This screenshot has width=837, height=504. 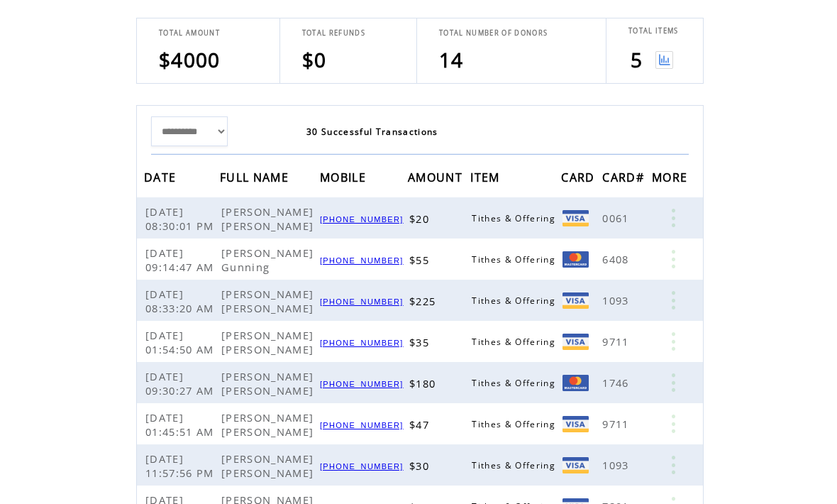 What do you see at coordinates (617, 218) in the screenshot?
I see `span: 0061` at bounding box center [617, 218].